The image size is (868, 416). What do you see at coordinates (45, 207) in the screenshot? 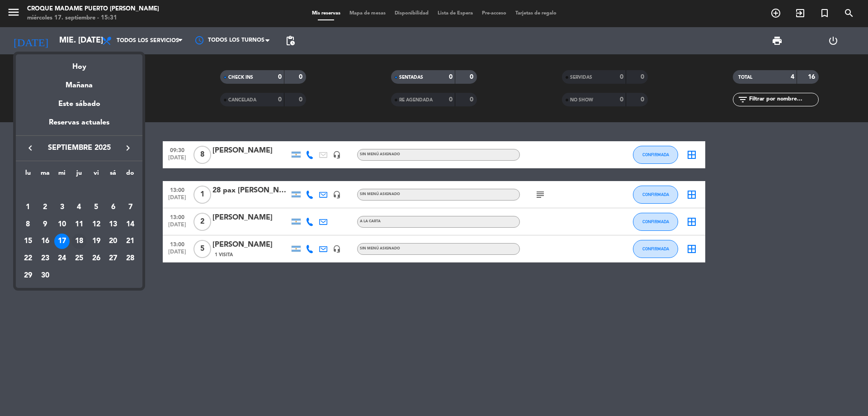
I see `td: 2 de septiembre de 2025` at bounding box center [45, 207].